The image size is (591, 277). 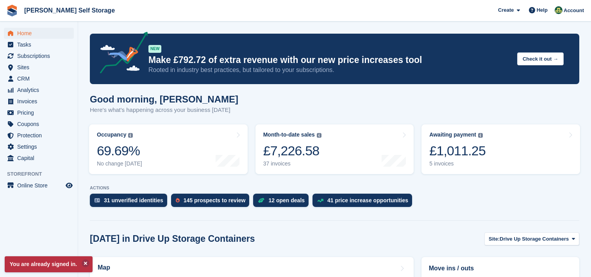 I want to click on img: verify_identity-adf6edd0f0f0b5bbfe63781bf79b02c33cf7c696d77639b501bdc392416b5a36.svg, so click(x=97, y=200).